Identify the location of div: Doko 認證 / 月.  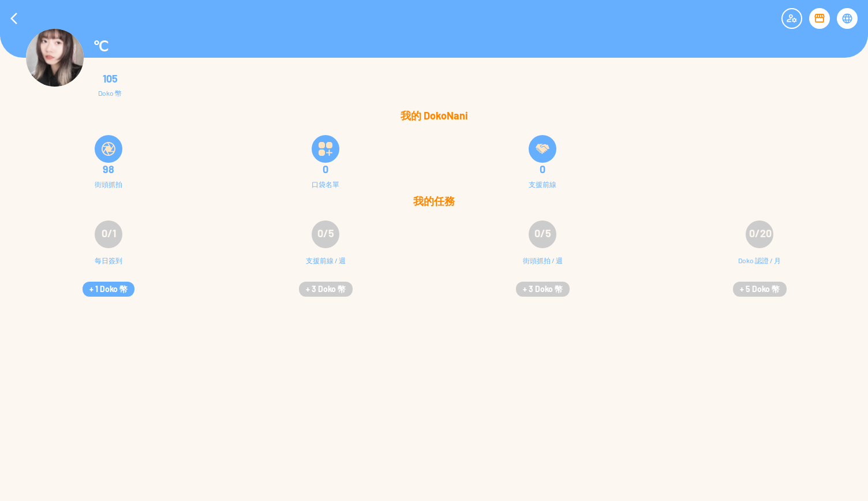
(760, 267).